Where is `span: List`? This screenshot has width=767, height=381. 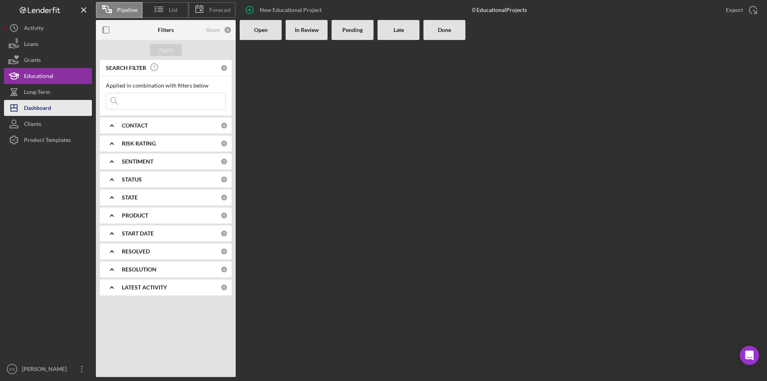
span: List is located at coordinates (173, 10).